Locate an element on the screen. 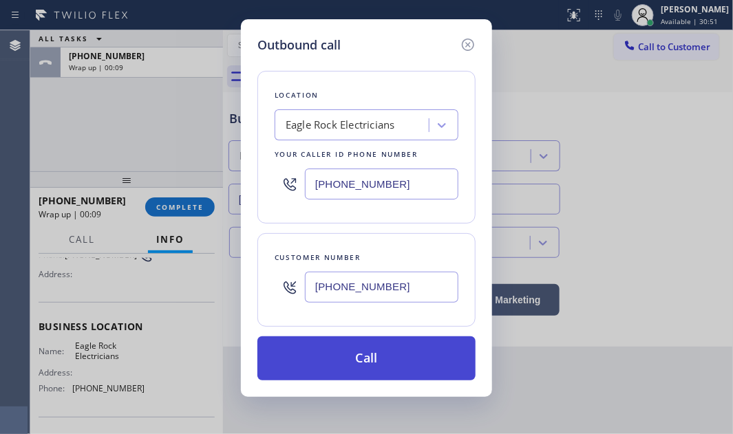  button: Call is located at coordinates (366, 359).